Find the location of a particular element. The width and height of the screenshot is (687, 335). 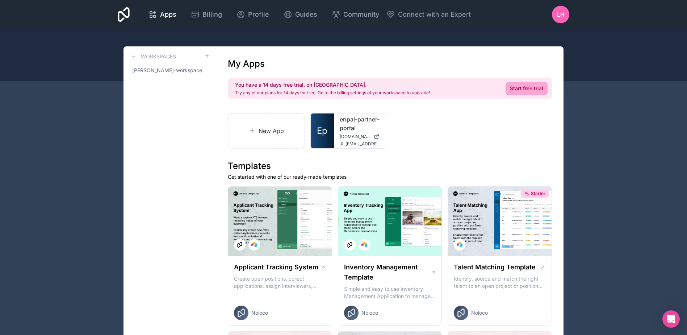

h1: Inventory Management Template is located at coordinates (387, 272).